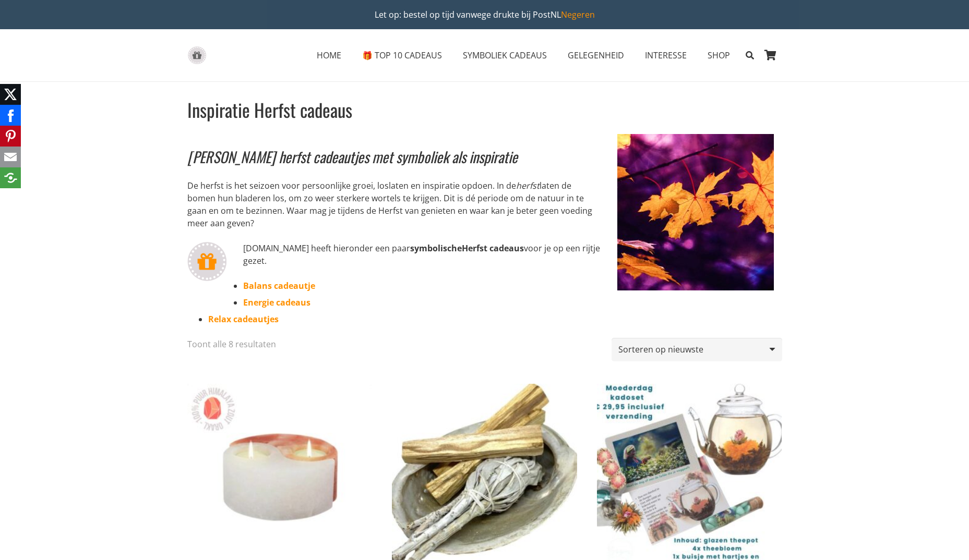  What do you see at coordinates (279, 286) in the screenshot?
I see `a: Balans cadeautje` at bounding box center [279, 286].